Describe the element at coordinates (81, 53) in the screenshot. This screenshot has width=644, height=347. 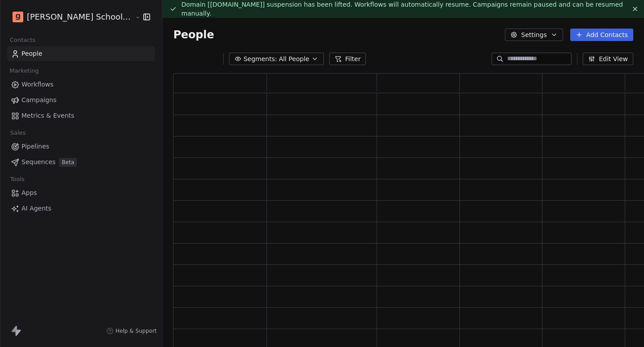
I see `a: People` at that location.